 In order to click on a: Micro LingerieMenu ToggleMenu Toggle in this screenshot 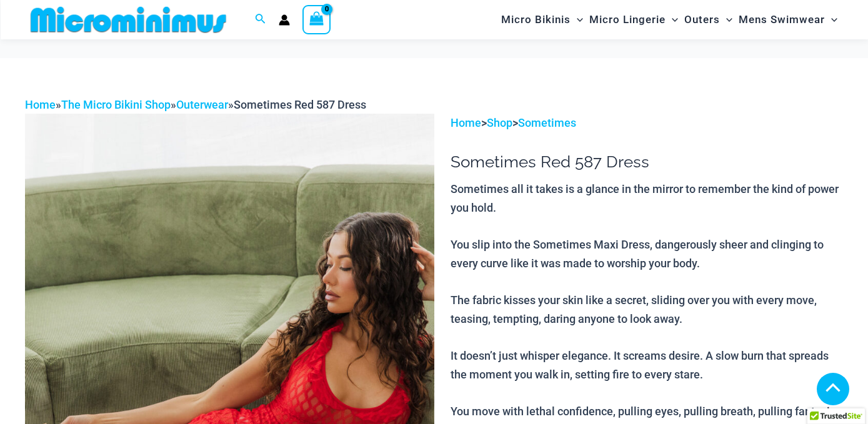, I will do `click(634, 20)`.